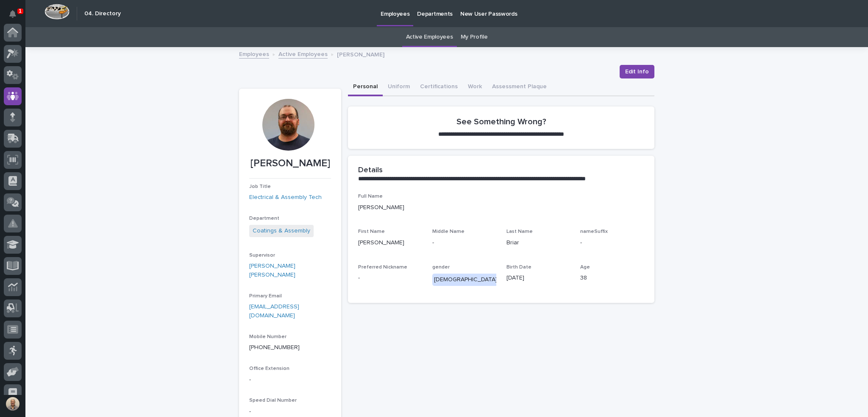 The height and width of the screenshot is (417, 868). What do you see at coordinates (538, 242) in the screenshot?
I see `p: Briar` at bounding box center [538, 242].